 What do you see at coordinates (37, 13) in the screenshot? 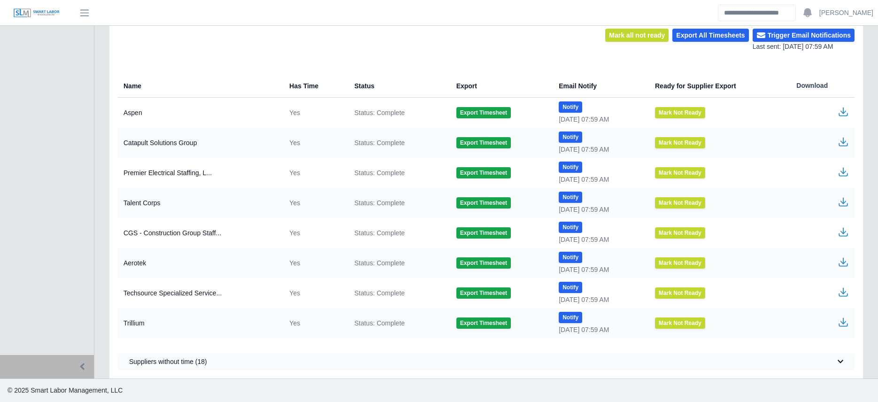
I see `img: SLM Logo` at bounding box center [37, 13].